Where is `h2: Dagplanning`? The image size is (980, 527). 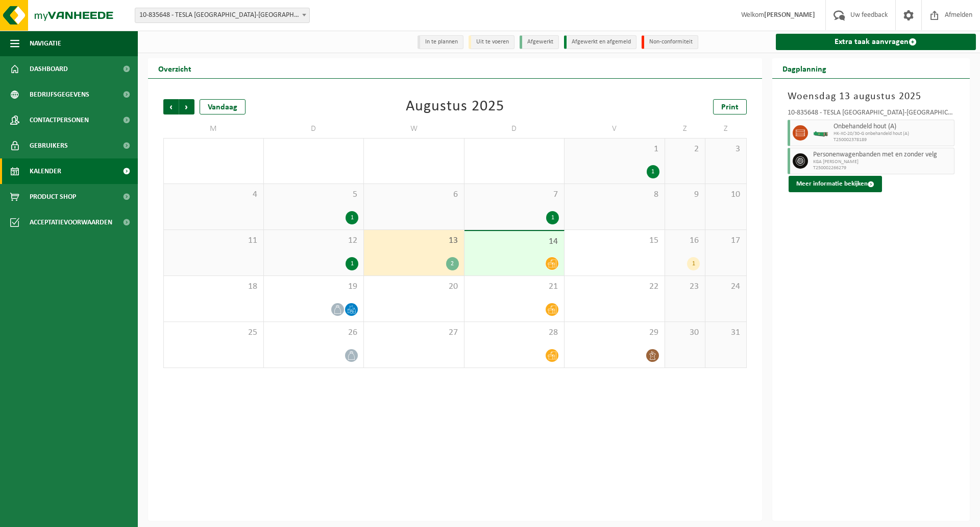 h2: Dagplanning is located at coordinates (805, 68).